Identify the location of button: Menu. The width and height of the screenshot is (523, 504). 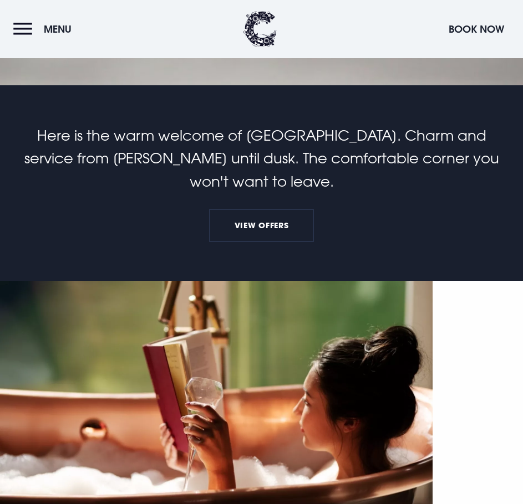
(45, 29).